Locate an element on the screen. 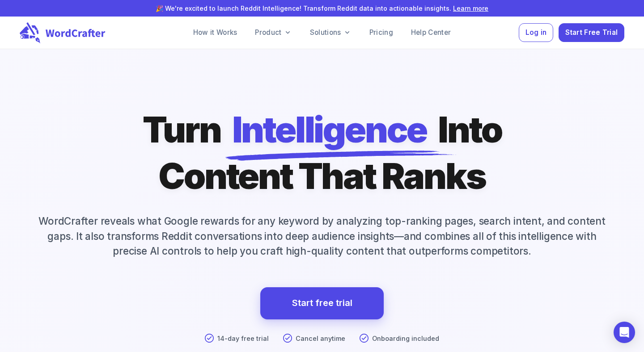 The width and height of the screenshot is (644, 352). a: Start free trial is located at coordinates (322, 303).